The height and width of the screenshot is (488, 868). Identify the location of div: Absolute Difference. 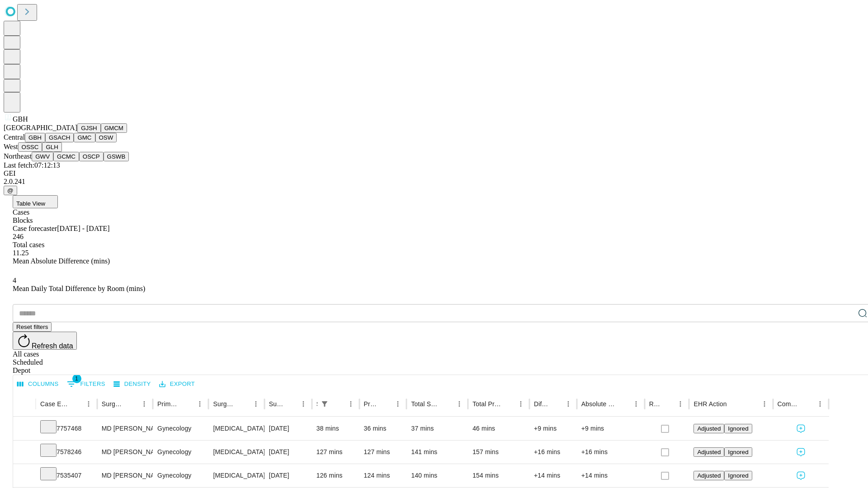
(599, 404).